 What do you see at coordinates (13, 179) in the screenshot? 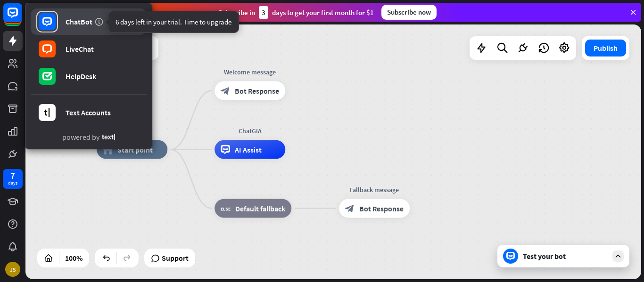
I see `a: 7 days` at bounding box center [13, 179].